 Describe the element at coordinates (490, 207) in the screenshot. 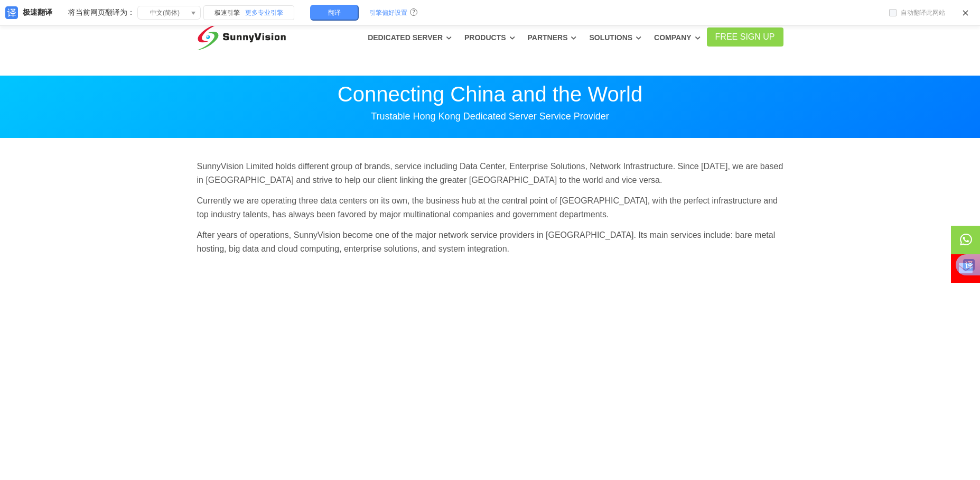

I see `p: Currently we are operating three data centers on its own, the business hub at the central point o...` at that location.